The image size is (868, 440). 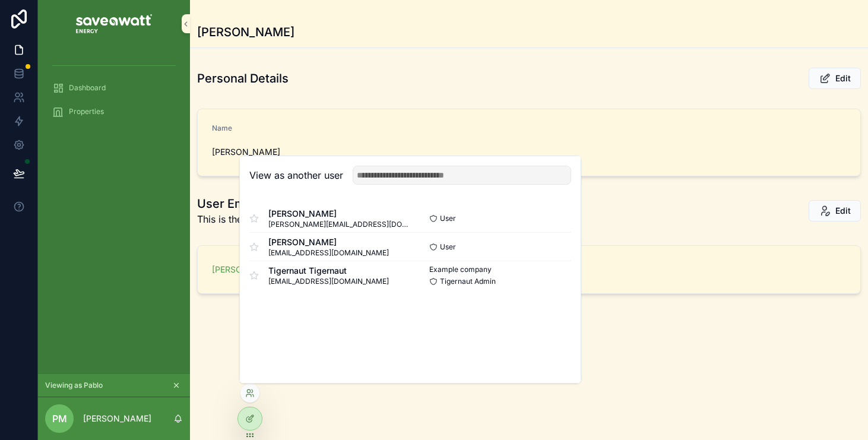 I want to click on span: This is the primary login email for your user profile., so click(x=313, y=219).